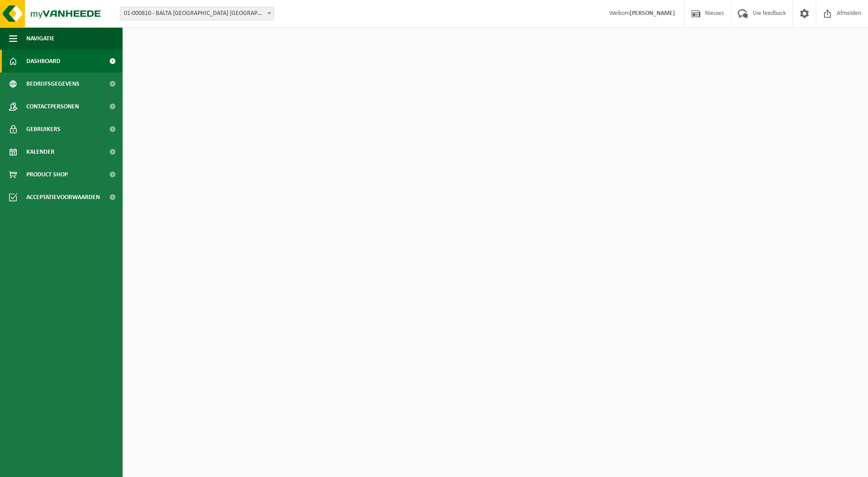 The height and width of the screenshot is (477, 868). I want to click on span: Kalender, so click(41, 152).